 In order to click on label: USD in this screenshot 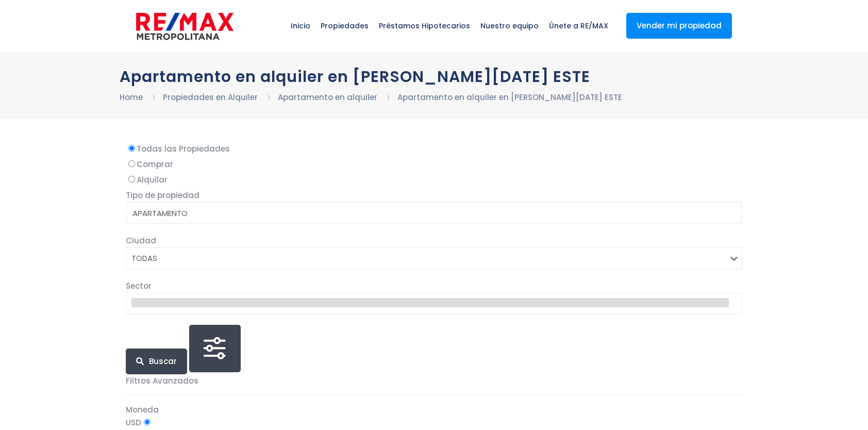, I will do `click(434, 422)`.